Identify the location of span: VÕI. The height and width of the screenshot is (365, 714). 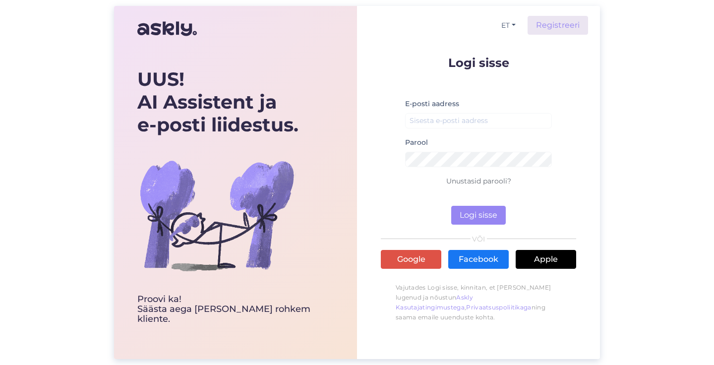
(478, 239).